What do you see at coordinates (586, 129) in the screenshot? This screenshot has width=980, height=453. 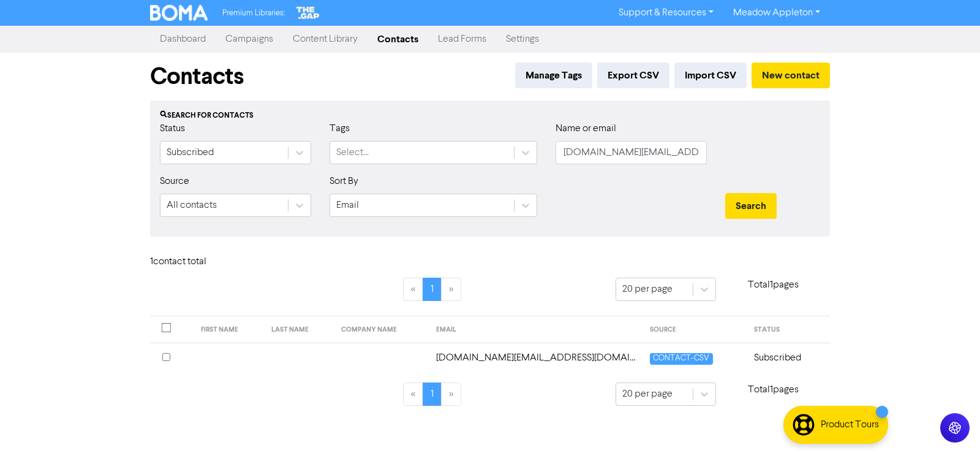 I see `label: Name or email` at bounding box center [586, 129].